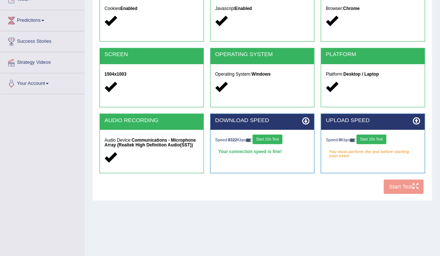 The image size is (440, 256). What do you see at coordinates (373, 74) in the screenshot?
I see `h5: Platform:` at bounding box center [373, 74].